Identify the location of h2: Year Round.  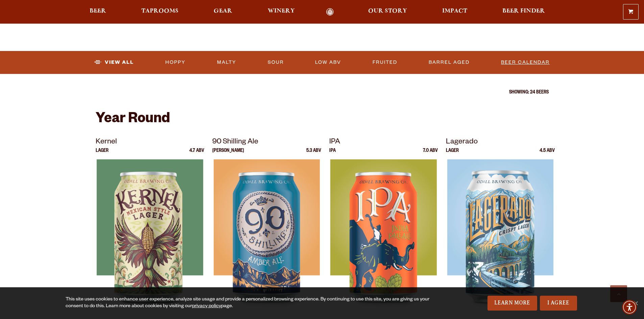
(322, 120).